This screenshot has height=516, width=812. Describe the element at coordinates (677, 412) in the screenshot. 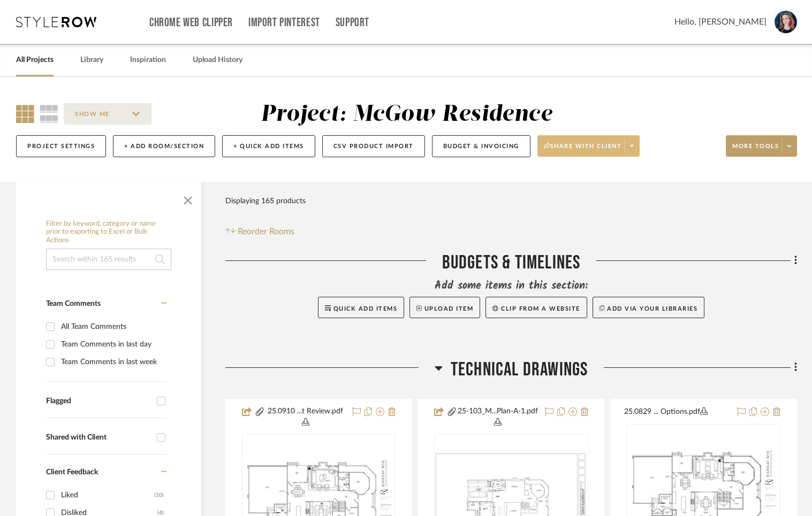

I see `button: 25.0829 ... Options.pdf` at that location.